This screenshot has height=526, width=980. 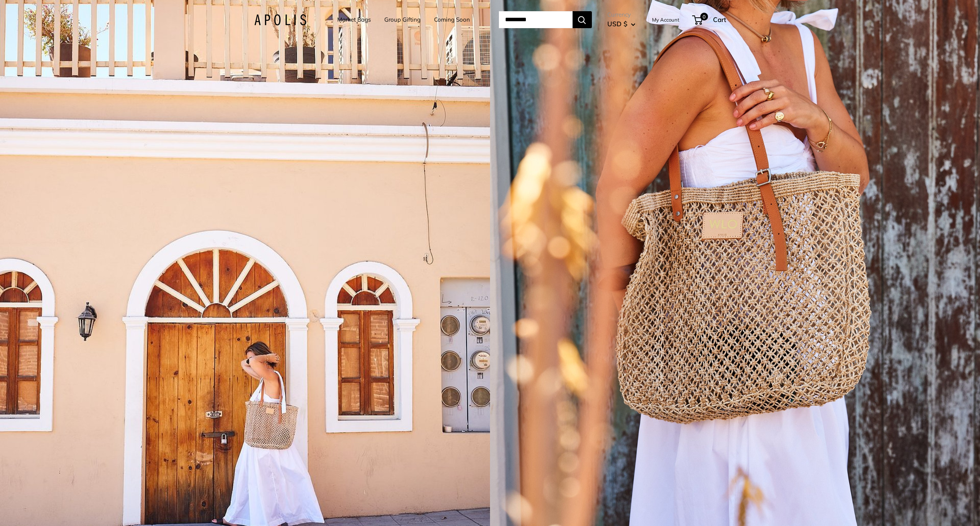 What do you see at coordinates (703, 17) in the screenshot?
I see `span: 0` at bounding box center [703, 17].